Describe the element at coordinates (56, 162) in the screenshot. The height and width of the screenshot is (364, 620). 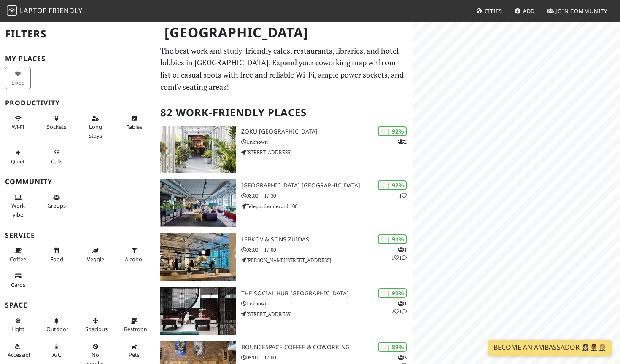
I see `span: Video/audio calls` at that location.